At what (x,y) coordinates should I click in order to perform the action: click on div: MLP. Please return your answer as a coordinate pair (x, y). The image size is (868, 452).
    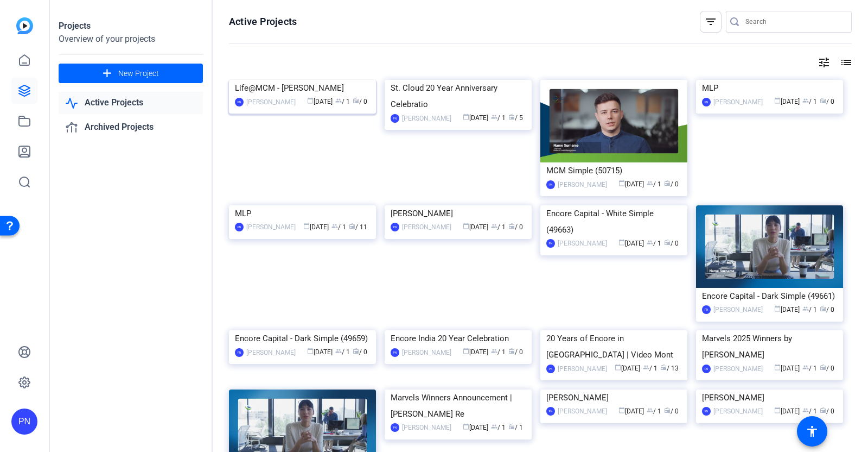
    Looking at the image, I should click on (302, 213).